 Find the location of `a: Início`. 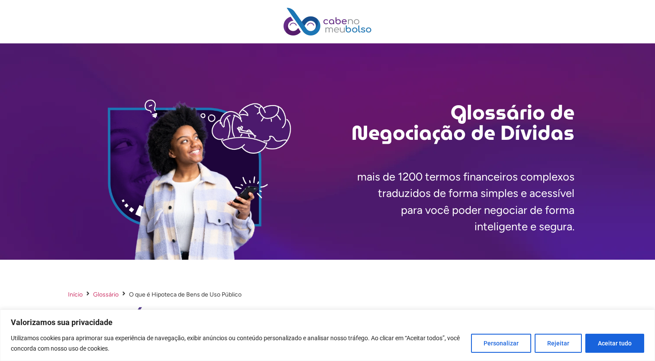

a: Início is located at coordinates (75, 294).